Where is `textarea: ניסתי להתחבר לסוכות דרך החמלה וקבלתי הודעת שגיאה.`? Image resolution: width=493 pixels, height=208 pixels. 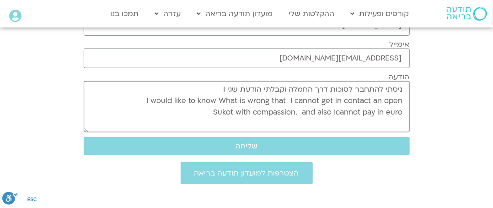
textarea: ניסתי להתחבר לסוכות דרך החמלה וקבלתי הודעת שגיאה. is located at coordinates (247, 107).